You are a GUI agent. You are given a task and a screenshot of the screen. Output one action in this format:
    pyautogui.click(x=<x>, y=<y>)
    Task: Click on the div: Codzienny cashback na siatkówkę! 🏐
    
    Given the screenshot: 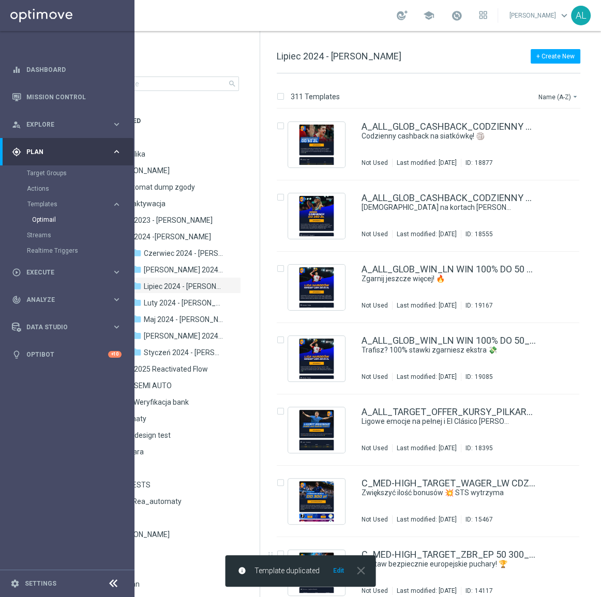 What is the action you would take?
    pyautogui.click(x=448, y=136)
    